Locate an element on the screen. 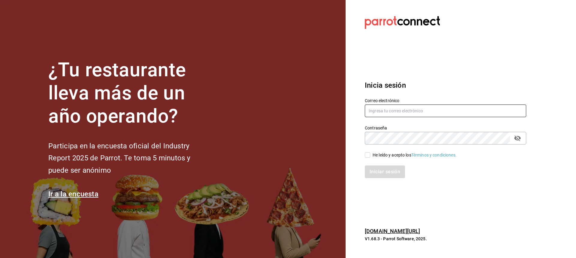 The image size is (576, 258). a: Ir a la encuesta is located at coordinates (73, 194).